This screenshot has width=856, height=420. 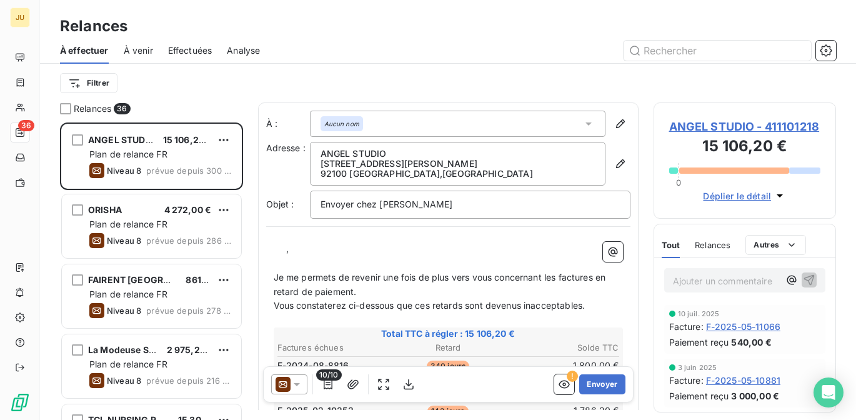 What do you see at coordinates (737, 196) in the screenshot?
I see `span: Déplier le détail` at bounding box center [737, 196].